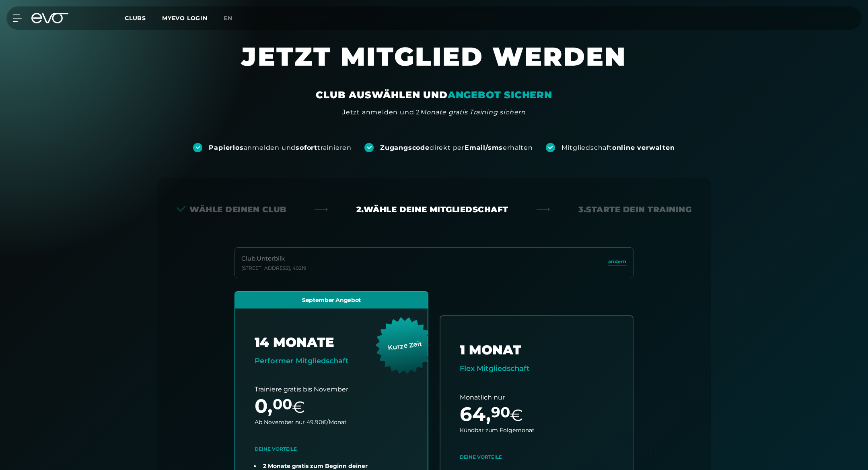  I want to click on a: en, so click(233, 19).